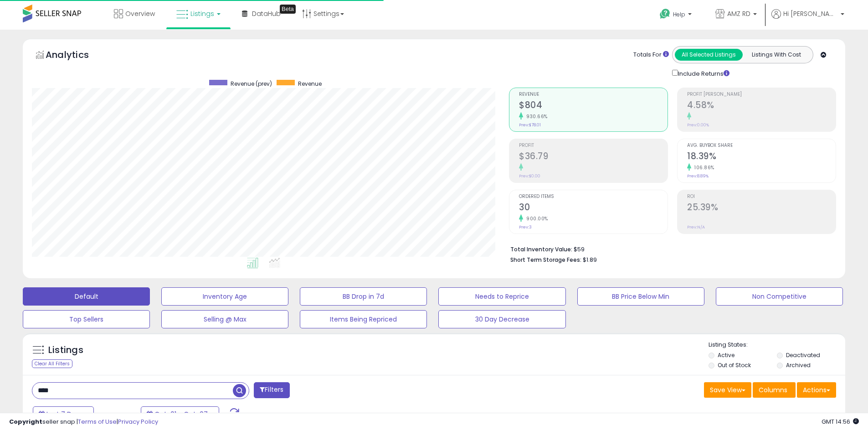  What do you see at coordinates (697, 176) in the screenshot?
I see `small: Prev: 8.89%` at bounding box center [697, 176].